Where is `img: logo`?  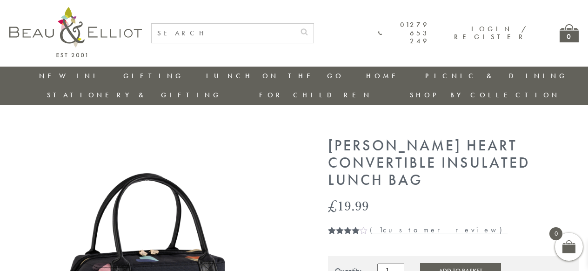 img: logo is located at coordinates (75, 32).